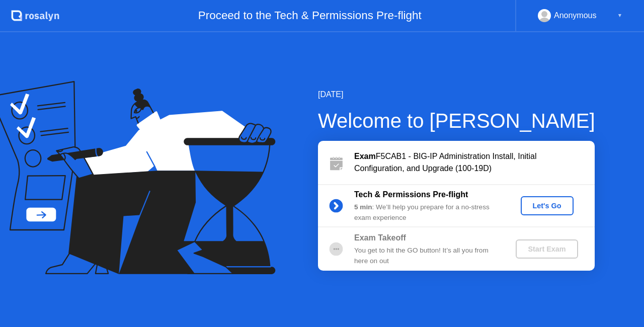 This screenshot has width=644, height=327. Describe the element at coordinates (427, 212) in the screenshot. I see `div: : We’ll help you prepare for a no-stress exam experience` at that location.